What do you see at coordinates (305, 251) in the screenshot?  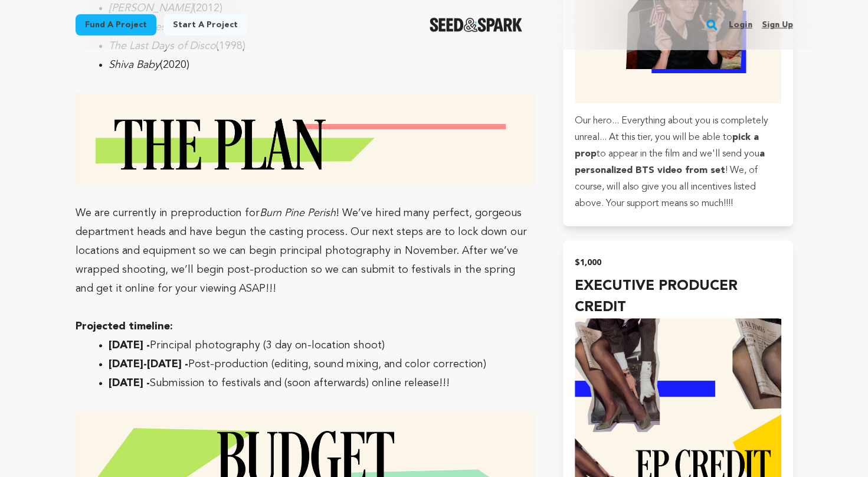 I see `p: We are currently in preproduction for ! We’ve hired many perfect, gorgeous department heads and h...` at bounding box center [305, 251].